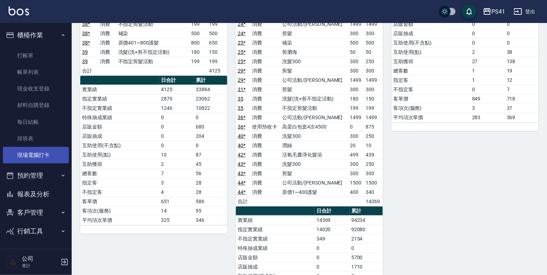  What do you see at coordinates (366, 239) in the screenshot?
I see `td: 2154` at bounding box center [366, 239].